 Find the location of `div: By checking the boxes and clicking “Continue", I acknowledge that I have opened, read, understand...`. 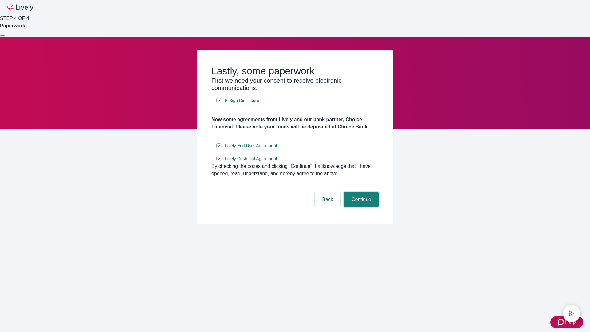

div: By checking the boxes and clicking “Continue", I acknowledge that I have opened, read, understand... is located at coordinates (295, 170).